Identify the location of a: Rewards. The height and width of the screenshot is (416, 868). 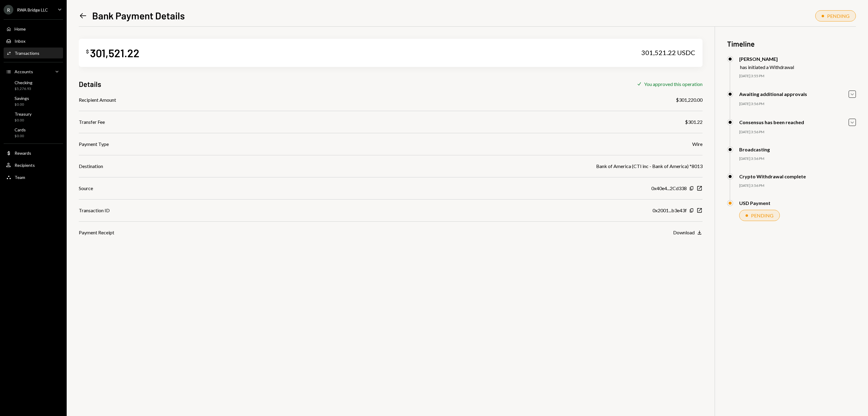
(33, 153).